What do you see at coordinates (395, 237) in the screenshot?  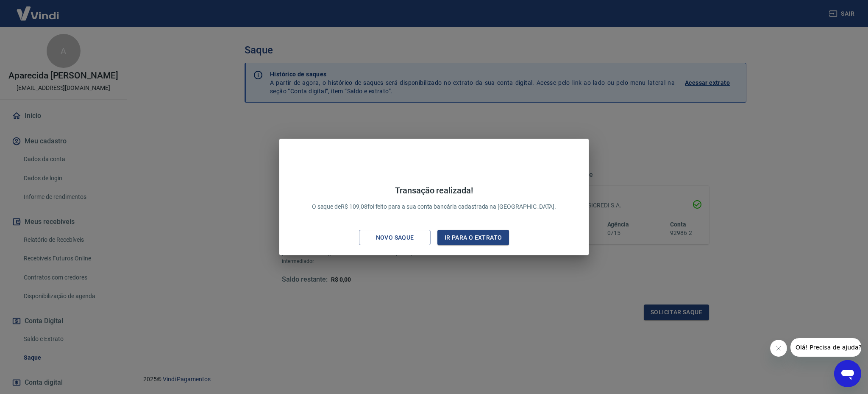 I see `div: Novo saque` at bounding box center [395, 237].